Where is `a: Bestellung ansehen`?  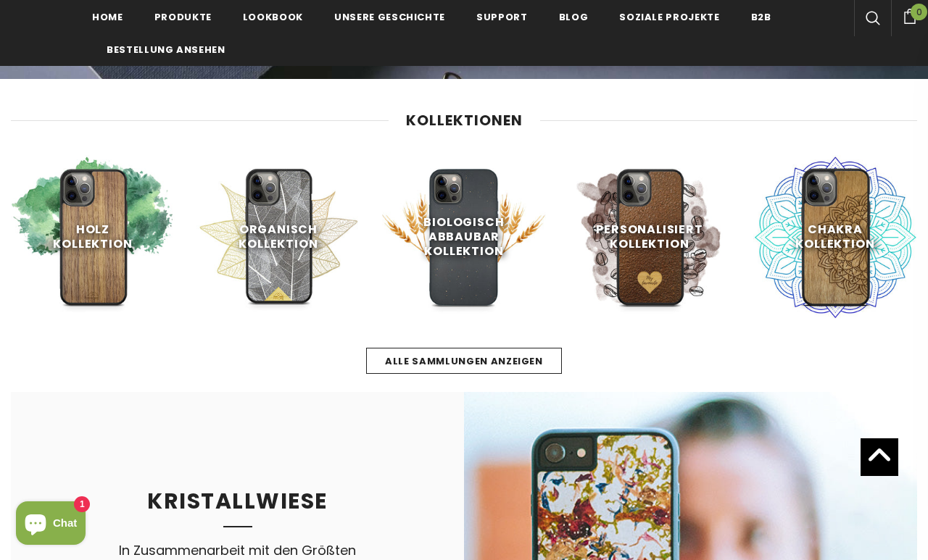 a: Bestellung ansehen is located at coordinates (166, 49).